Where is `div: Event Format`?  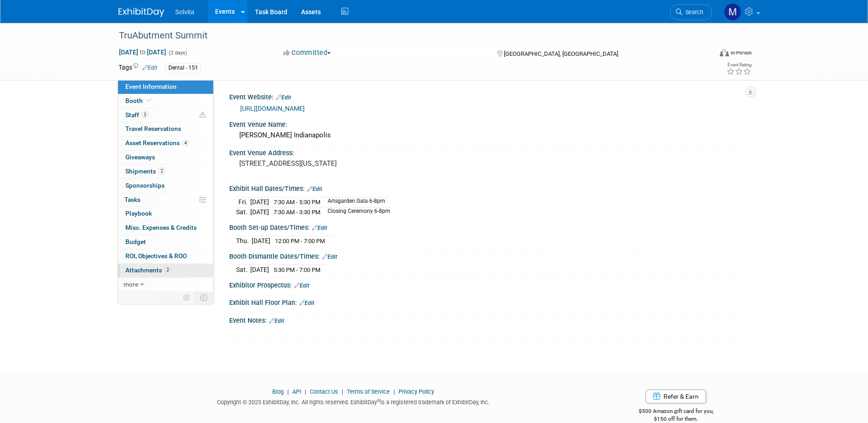 div: Event Format is located at coordinates (705, 55).